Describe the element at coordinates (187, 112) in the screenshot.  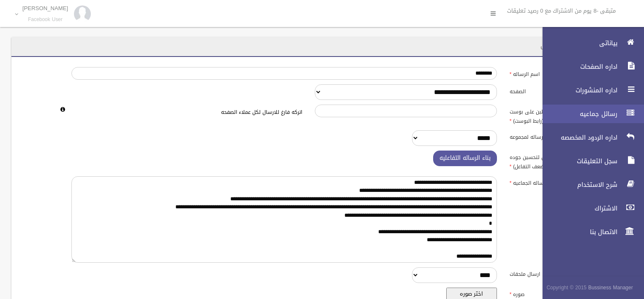
I see `h6: اتركه فارغ للارسال لكل عملاء الصفحه` at that location.